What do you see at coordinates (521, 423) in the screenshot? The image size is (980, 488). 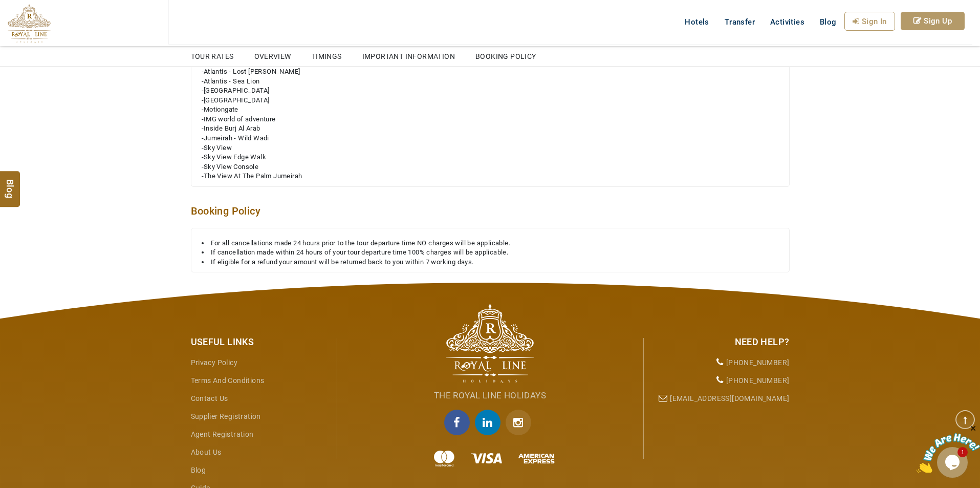 I see `a: Instagram` at bounding box center [521, 423].